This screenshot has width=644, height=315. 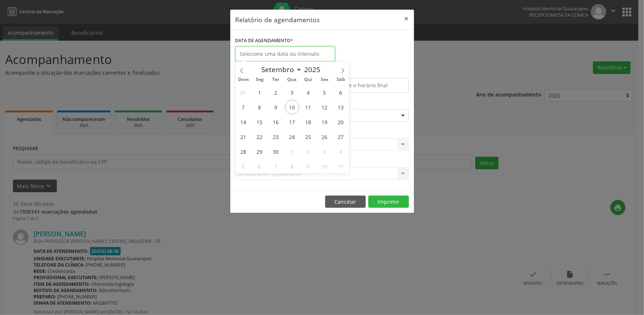 What do you see at coordinates (367, 72) in the screenshot?
I see `label: ATÉ` at bounding box center [367, 72].